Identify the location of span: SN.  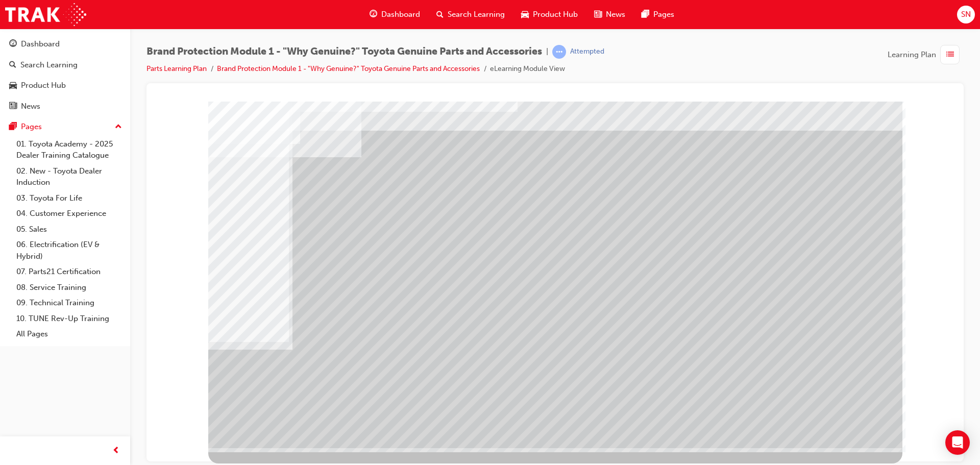
(966, 14).